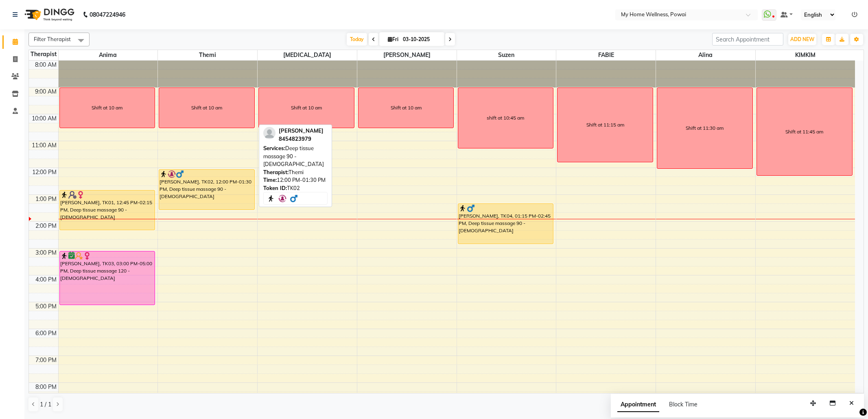 This screenshot has width=868, height=419. What do you see at coordinates (49, 15) in the screenshot?
I see `img: logo` at bounding box center [49, 15].